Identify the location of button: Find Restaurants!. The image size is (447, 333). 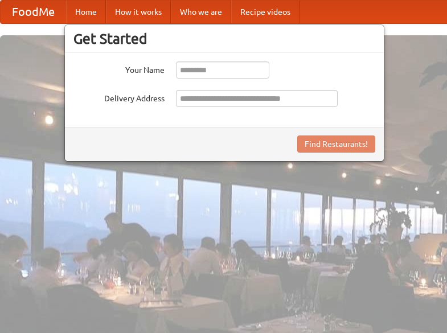
(336, 144).